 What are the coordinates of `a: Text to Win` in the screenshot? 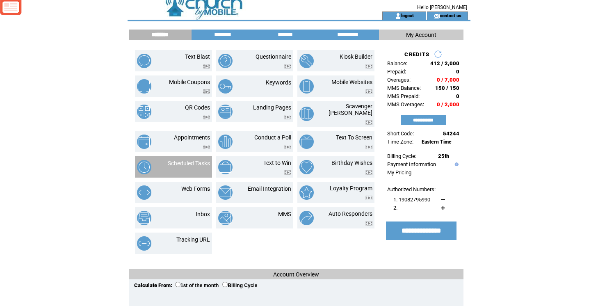 It's located at (277, 163).